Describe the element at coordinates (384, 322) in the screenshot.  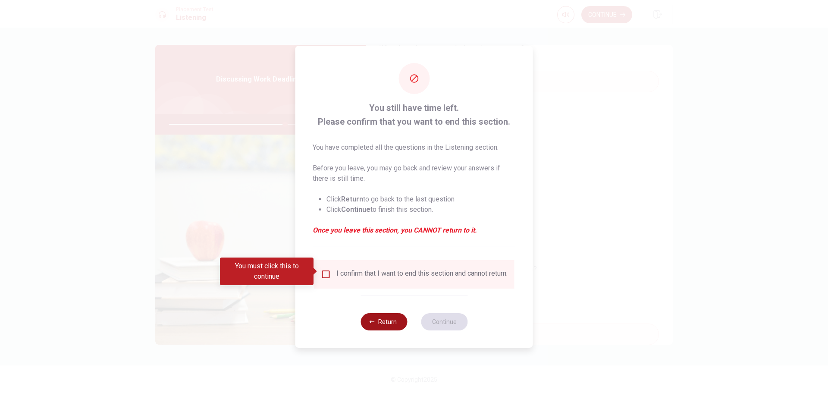
I see `button: Return` at that location.